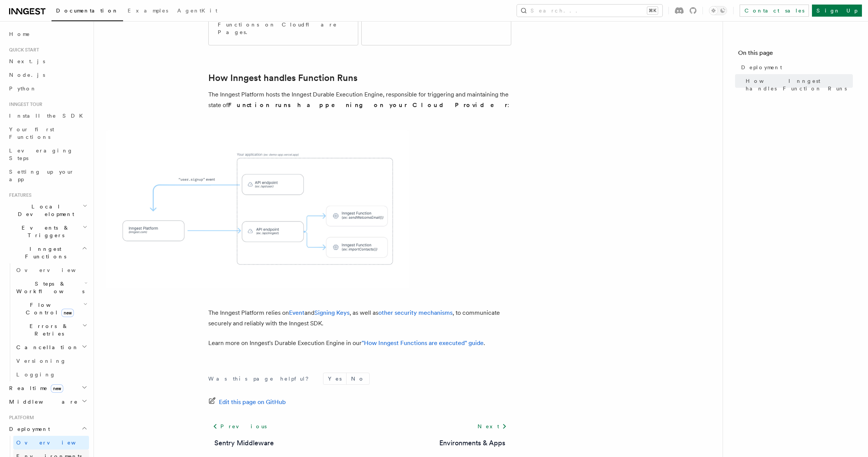 This screenshot has height=457, width=868. Describe the element at coordinates (197, 11) in the screenshot. I see `a: AgentKit` at that location.